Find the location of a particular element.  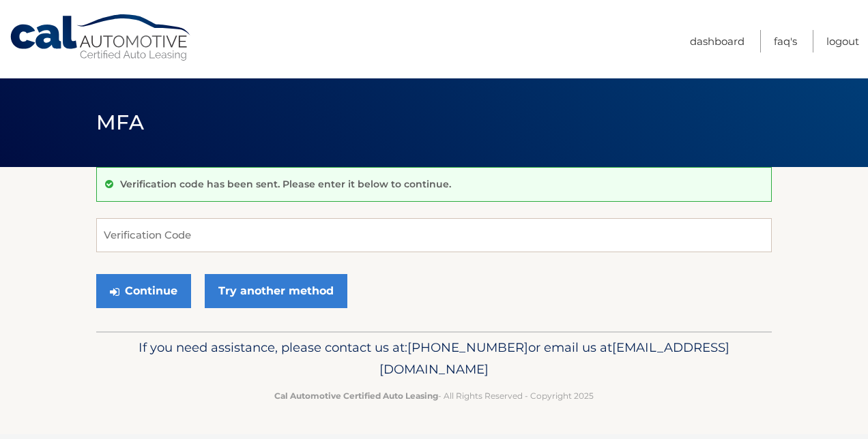

p: Verification code has been sent. Please enter it below to continue. is located at coordinates (285, 184).